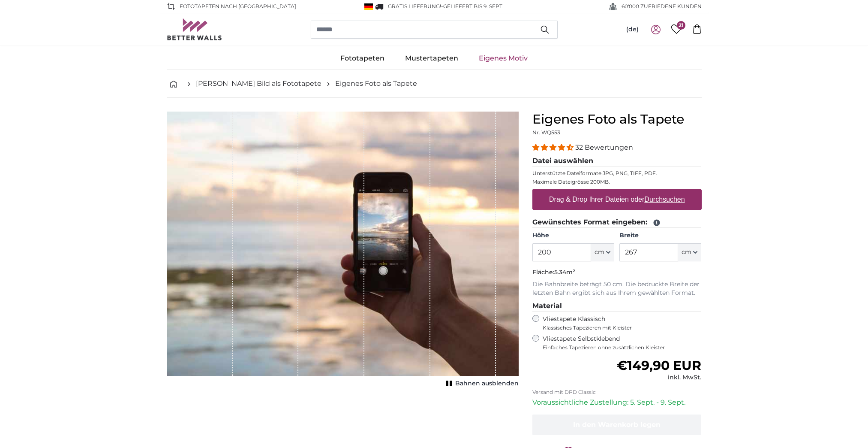  I want to click on a: Eigenes Foto als Tapete, so click(376, 83).